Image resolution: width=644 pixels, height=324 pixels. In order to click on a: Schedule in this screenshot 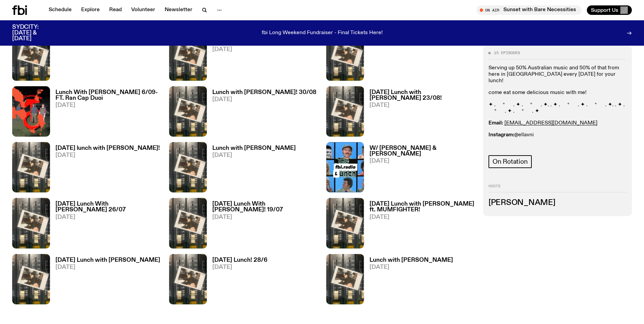, I will do `click(60, 10)`.